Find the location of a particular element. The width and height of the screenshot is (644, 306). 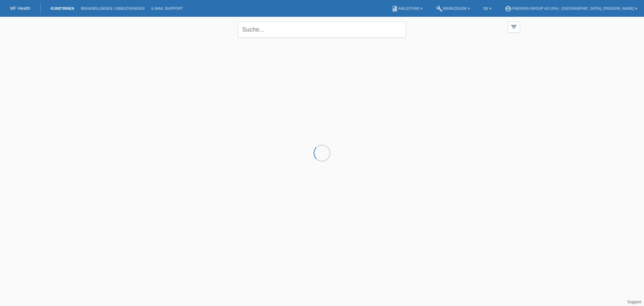

a: buildWerkzeuge ▾ is located at coordinates (453, 8).